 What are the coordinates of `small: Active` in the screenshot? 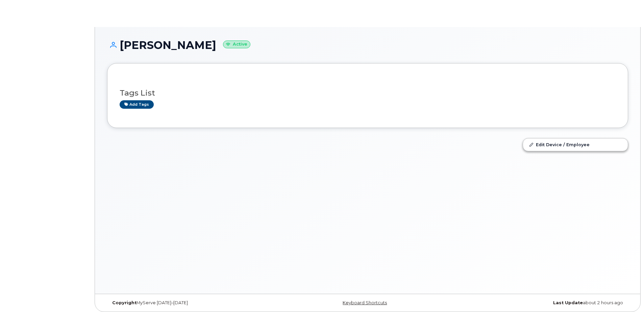 It's located at (237, 44).